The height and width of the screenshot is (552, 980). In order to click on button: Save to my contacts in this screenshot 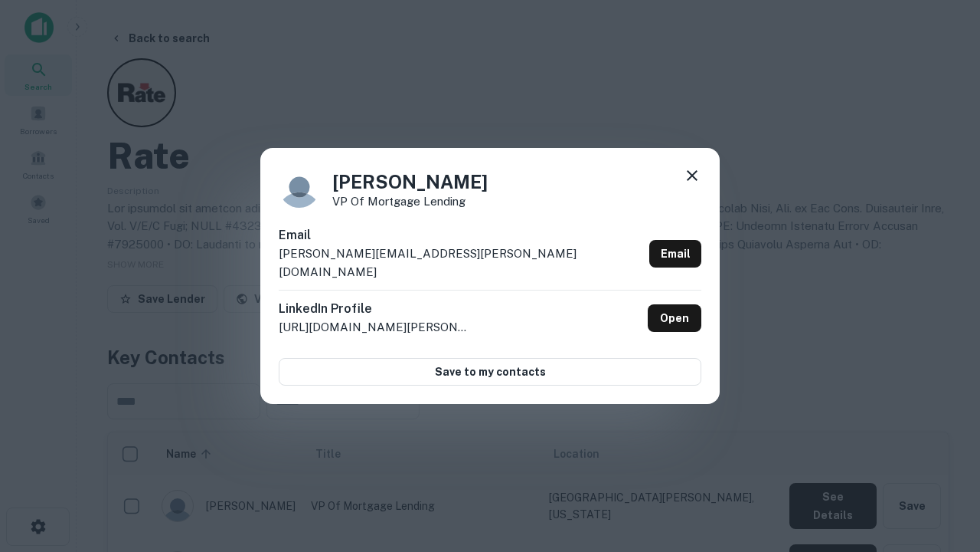, I will do `click(490, 372)`.